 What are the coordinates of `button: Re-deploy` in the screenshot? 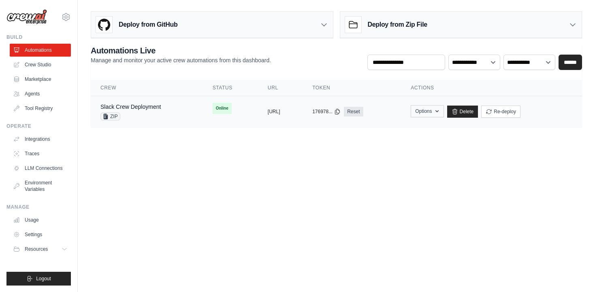 It's located at (501, 112).